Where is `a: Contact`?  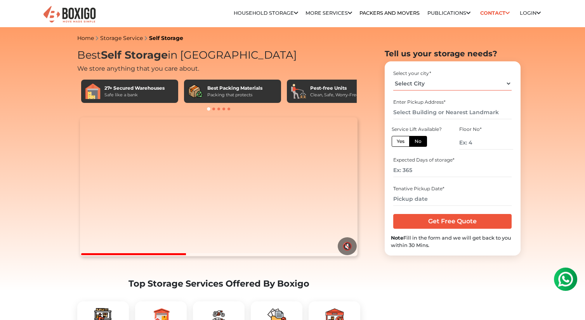 a: Contact is located at coordinates (495, 13).